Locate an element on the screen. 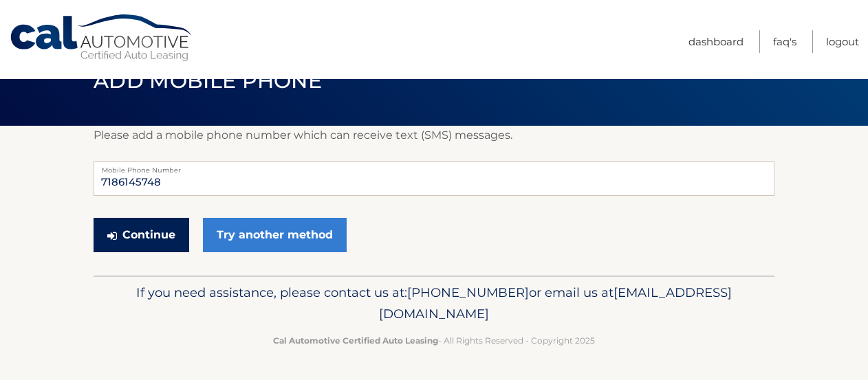 Image resolution: width=868 pixels, height=380 pixels. a: Logout is located at coordinates (843, 41).